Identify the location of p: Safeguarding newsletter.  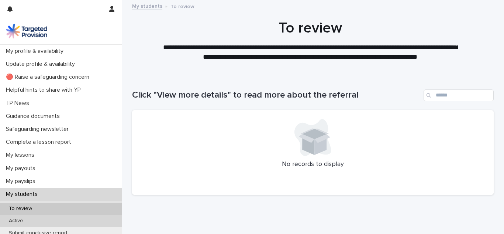
(39, 129).